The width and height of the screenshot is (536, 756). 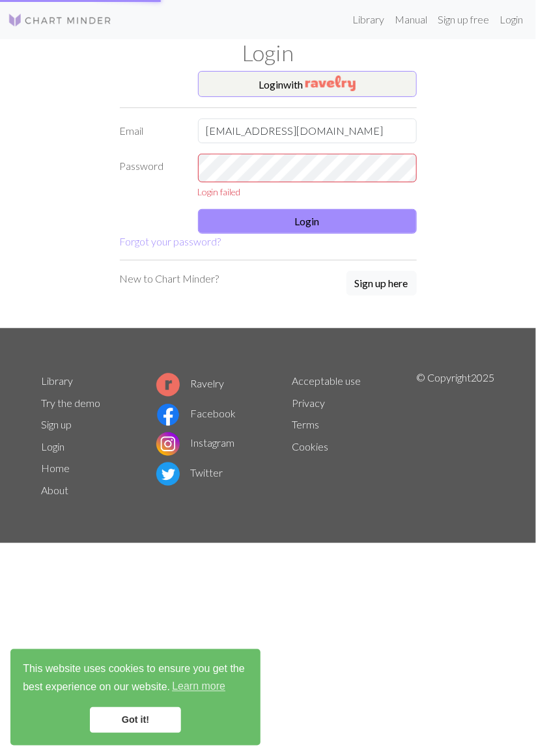 What do you see at coordinates (310, 446) in the screenshot?
I see `a: Cookies` at bounding box center [310, 446].